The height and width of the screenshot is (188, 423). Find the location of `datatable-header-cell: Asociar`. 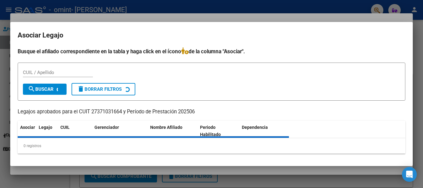

datatable-header-cell: Asociar is located at coordinates (27, 131).